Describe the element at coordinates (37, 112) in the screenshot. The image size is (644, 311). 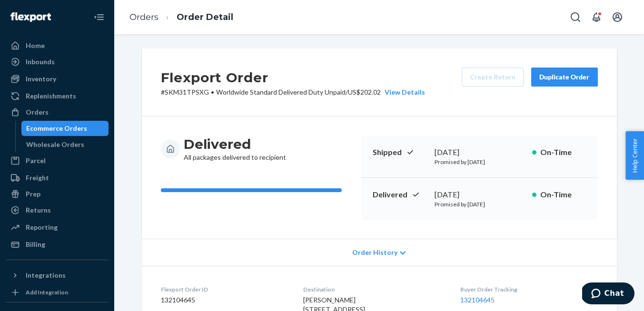
I see `div: Orders` at that location.